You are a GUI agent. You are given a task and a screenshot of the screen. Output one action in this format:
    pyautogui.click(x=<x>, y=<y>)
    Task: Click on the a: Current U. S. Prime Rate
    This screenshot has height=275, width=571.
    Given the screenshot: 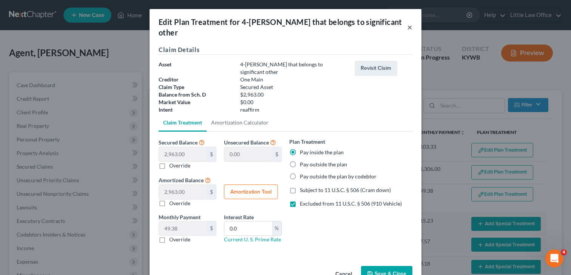 What is the action you would take?
    pyautogui.click(x=252, y=239)
    